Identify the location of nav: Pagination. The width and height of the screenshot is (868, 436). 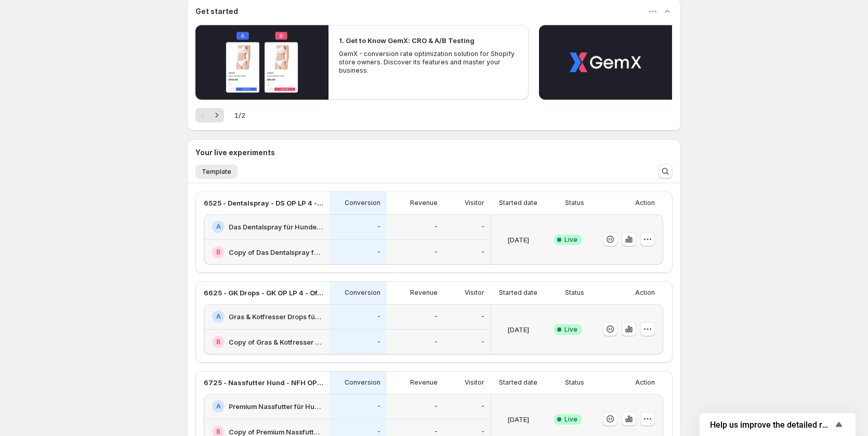
(210, 115).